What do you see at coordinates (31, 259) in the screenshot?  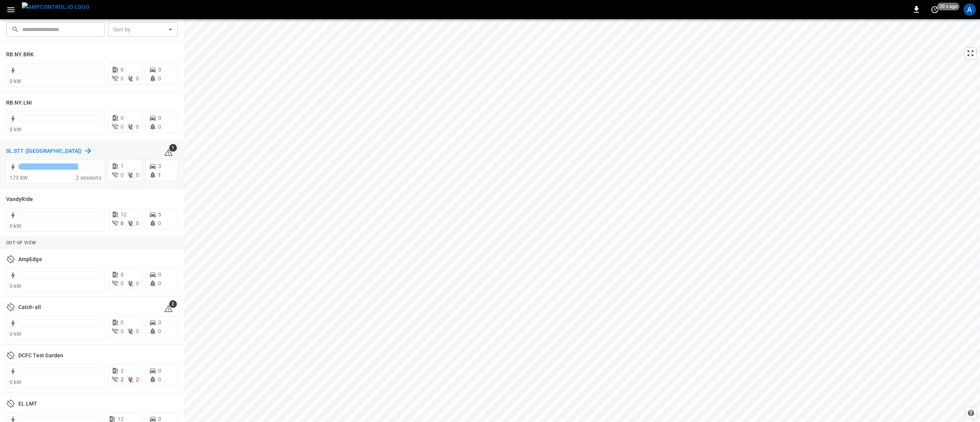 I see `h6: AmpEdge` at bounding box center [31, 259].